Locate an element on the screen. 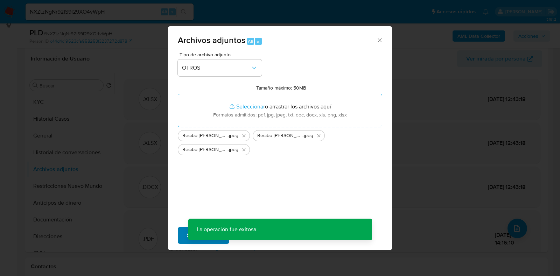 Image resolution: width=560 pixels, height=276 pixels. span: Subir archivo is located at coordinates (203, 236).